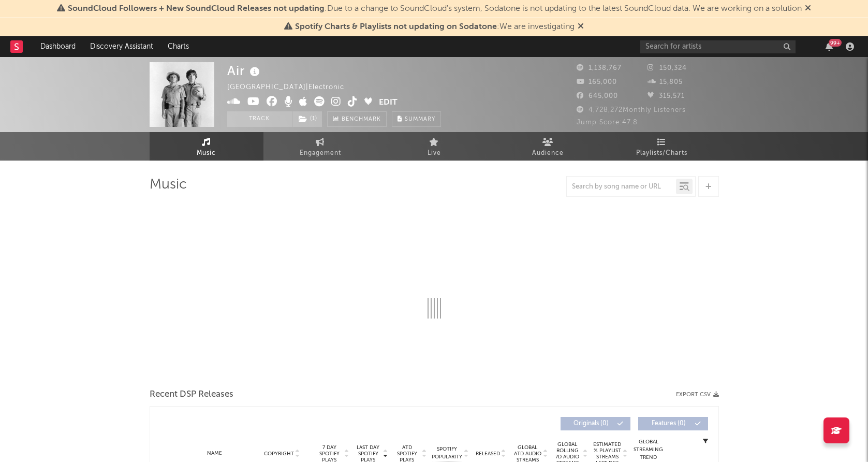 The width and height of the screenshot is (868, 462). Describe the element at coordinates (631, 109) in the screenshot. I see `span: 4,728,272 Monthly Listeners` at that location.